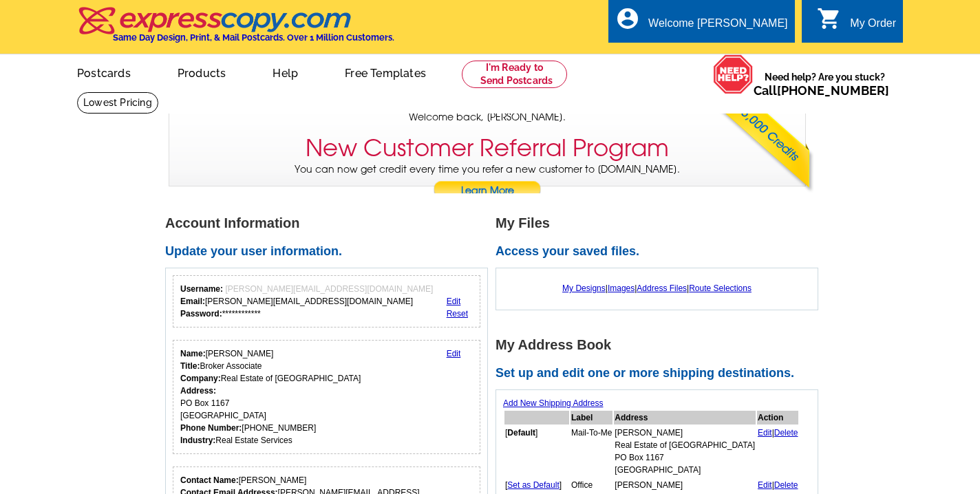 This screenshot has height=494, width=980. What do you see at coordinates (872, 27) in the screenshot?
I see `div: My Order` at bounding box center [872, 27].